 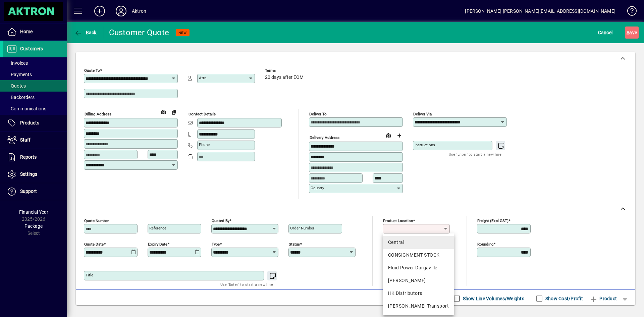 What do you see at coordinates (303, 228) in the screenshot?
I see `mat-label: Order number` at bounding box center [303, 228].